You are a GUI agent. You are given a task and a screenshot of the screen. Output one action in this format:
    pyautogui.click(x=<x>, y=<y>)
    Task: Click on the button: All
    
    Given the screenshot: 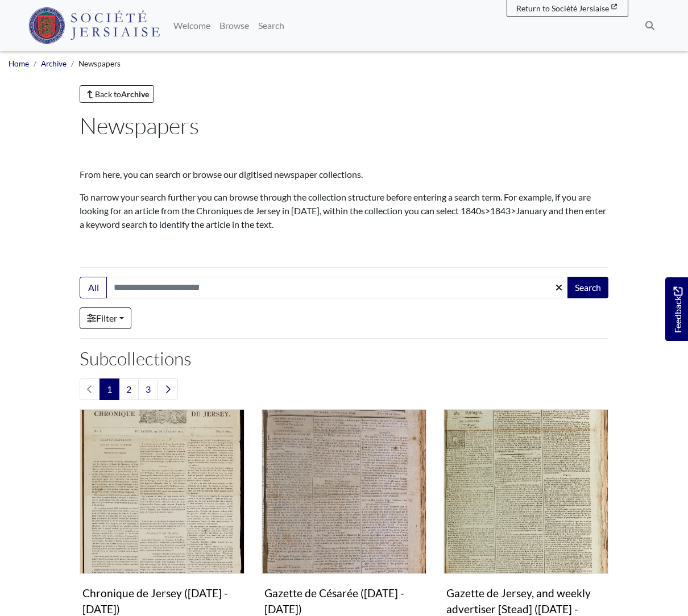 What is the action you would take?
    pyautogui.click(x=93, y=288)
    